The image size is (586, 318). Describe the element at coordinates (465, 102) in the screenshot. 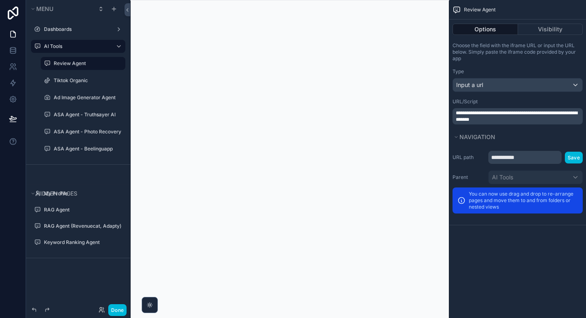

I see `label: URL/Script` at that location.